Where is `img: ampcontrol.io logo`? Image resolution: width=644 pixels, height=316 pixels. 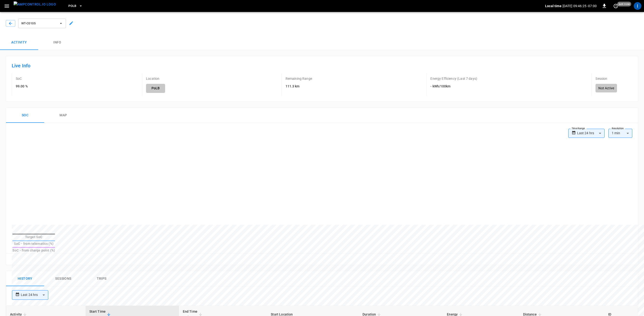 img: ampcontrol.io logo is located at coordinates (34, 4).